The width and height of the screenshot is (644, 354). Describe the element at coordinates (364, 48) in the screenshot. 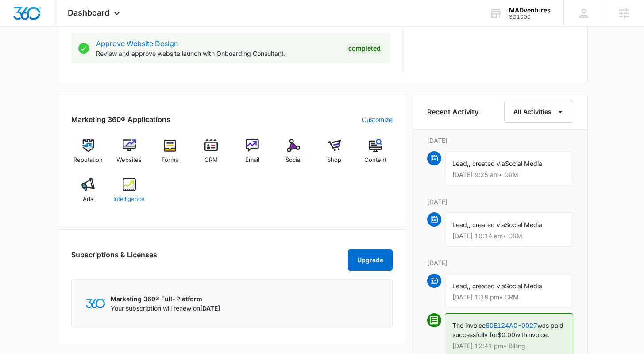

I see `div: Completed` at that location.